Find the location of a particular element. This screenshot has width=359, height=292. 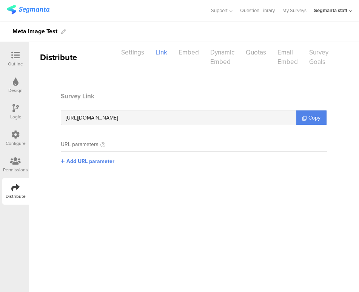

div: Outline is located at coordinates (15, 64).